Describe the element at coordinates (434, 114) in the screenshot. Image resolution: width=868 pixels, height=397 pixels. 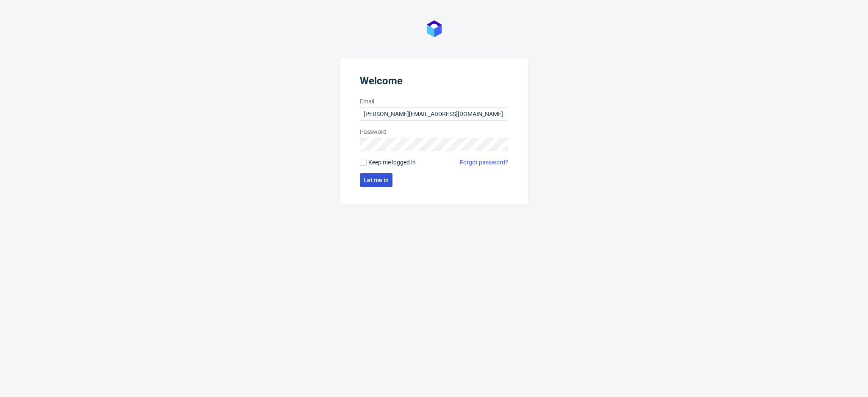
I see `input: you@youremail.com` at that location.